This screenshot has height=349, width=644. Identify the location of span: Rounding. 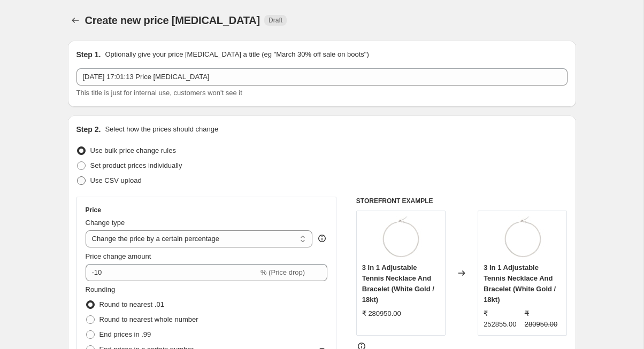
(101, 289).